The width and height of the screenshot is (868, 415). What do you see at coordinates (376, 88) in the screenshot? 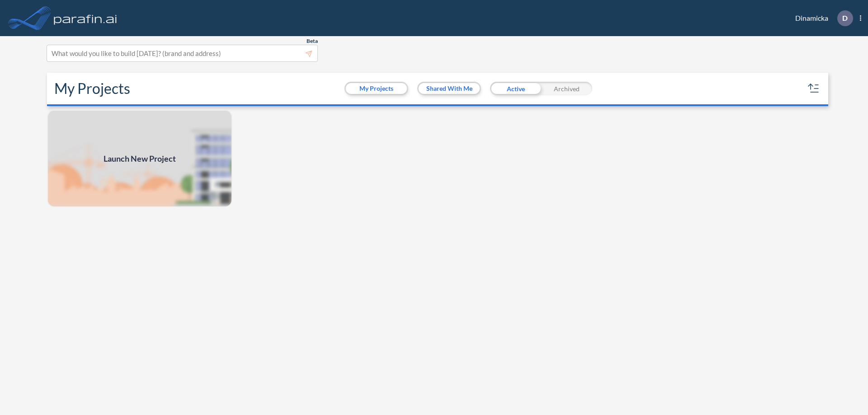
I see `button: My Projects` at bounding box center [376, 88].